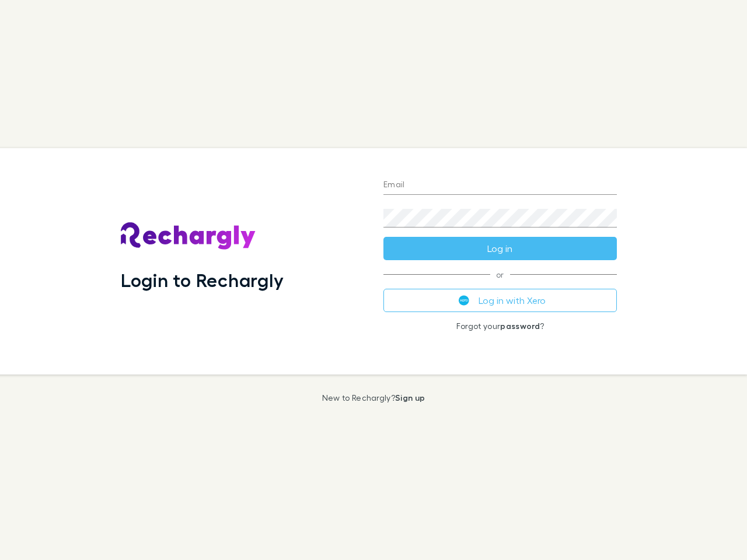 The height and width of the screenshot is (560, 747). What do you see at coordinates (373, 398) in the screenshot?
I see `p: New to Rechargly?` at bounding box center [373, 398].